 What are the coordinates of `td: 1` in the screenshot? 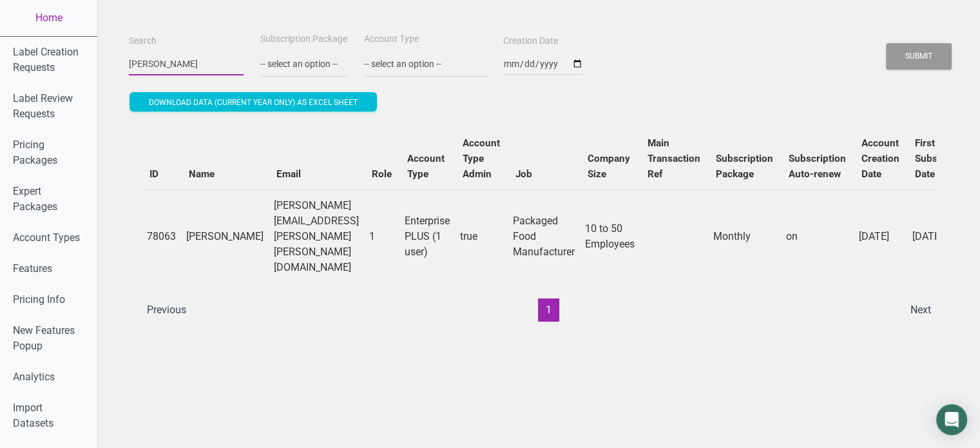 It's located at (382, 236).